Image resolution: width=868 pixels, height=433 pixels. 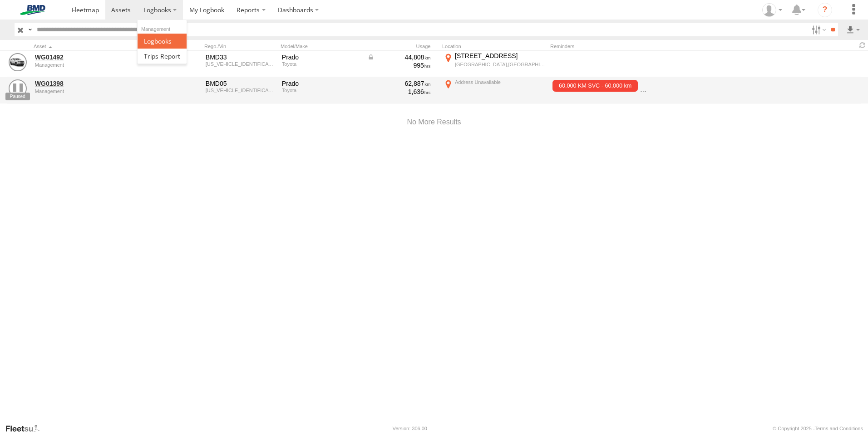 What do you see at coordinates (97, 84) in the screenshot?
I see `a: WG01398` at bounding box center [97, 84].